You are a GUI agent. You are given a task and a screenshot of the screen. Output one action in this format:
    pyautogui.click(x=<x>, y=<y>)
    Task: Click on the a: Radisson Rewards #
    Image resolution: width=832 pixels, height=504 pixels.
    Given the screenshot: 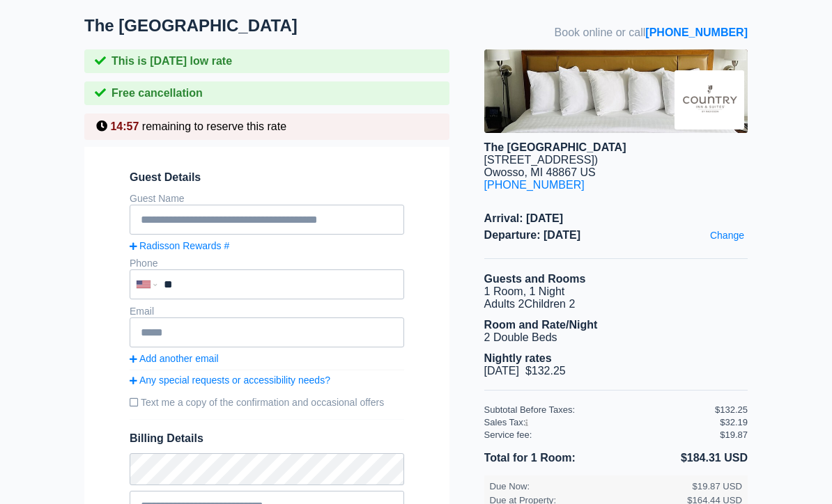 What is the action you would take?
    pyautogui.click(x=267, y=246)
    